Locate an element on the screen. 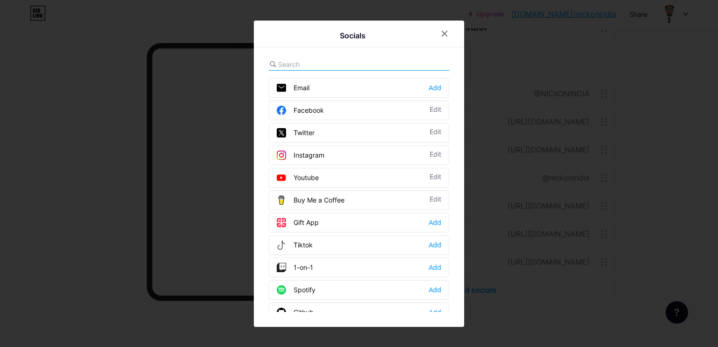  div: Gift App is located at coordinates (298, 223).